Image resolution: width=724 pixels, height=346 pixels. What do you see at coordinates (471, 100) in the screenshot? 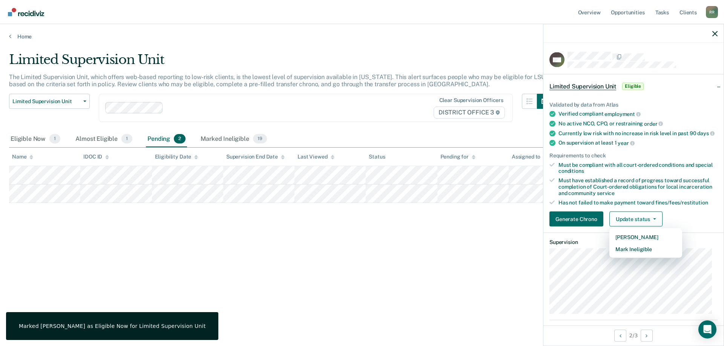
I see `div: Clear supervision officers` at bounding box center [471, 100].